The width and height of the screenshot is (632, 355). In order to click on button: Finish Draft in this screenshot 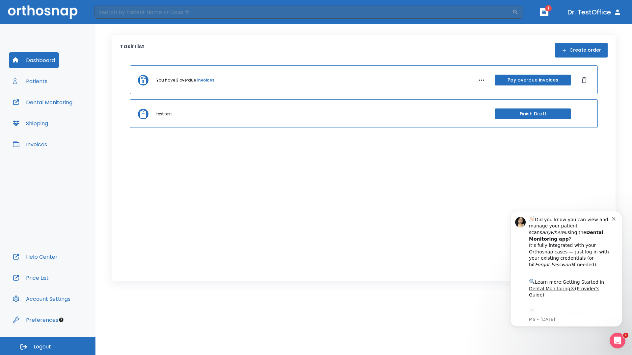, I will do `click(533, 114)`.